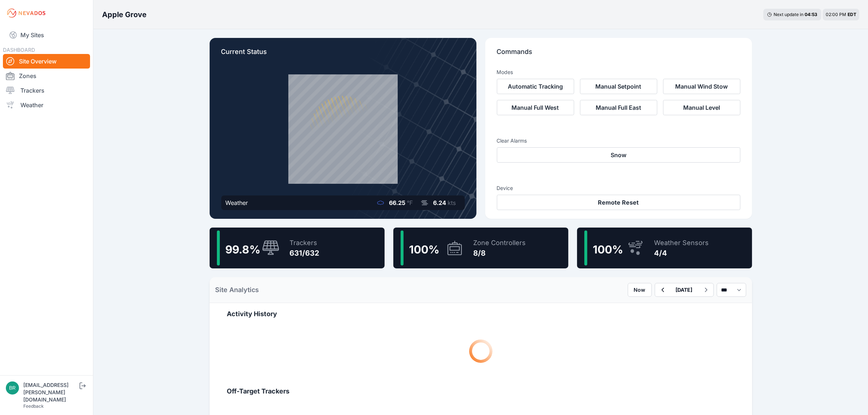 This screenshot has width=868, height=415. What do you see at coordinates (836, 15) in the screenshot?
I see `span: 02:00 PM` at bounding box center [836, 15].